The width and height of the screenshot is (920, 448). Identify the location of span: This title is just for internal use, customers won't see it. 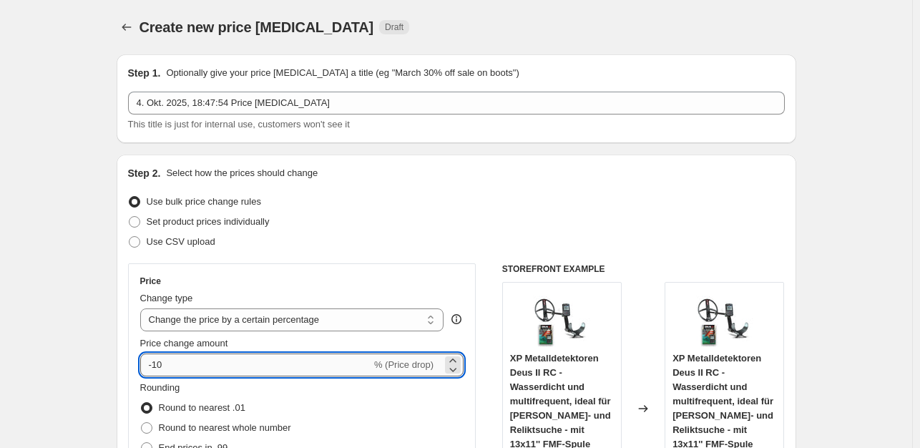
(239, 124).